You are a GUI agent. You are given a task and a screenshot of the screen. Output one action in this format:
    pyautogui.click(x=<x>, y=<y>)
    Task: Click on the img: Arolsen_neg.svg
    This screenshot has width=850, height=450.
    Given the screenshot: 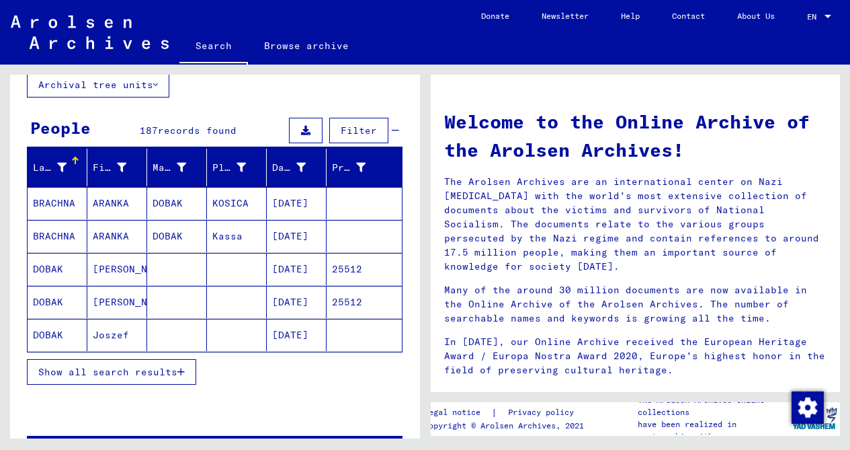 What is the action you would take?
    pyautogui.click(x=89, y=32)
    